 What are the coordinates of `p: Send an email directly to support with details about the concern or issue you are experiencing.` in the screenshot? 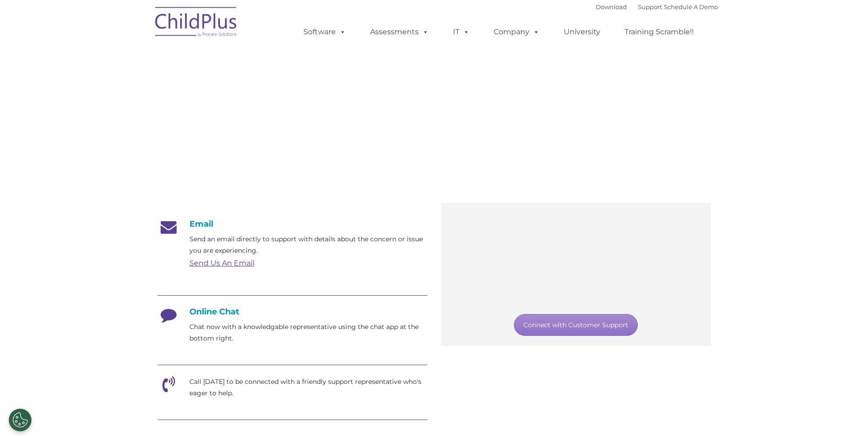 It's located at (308, 245).